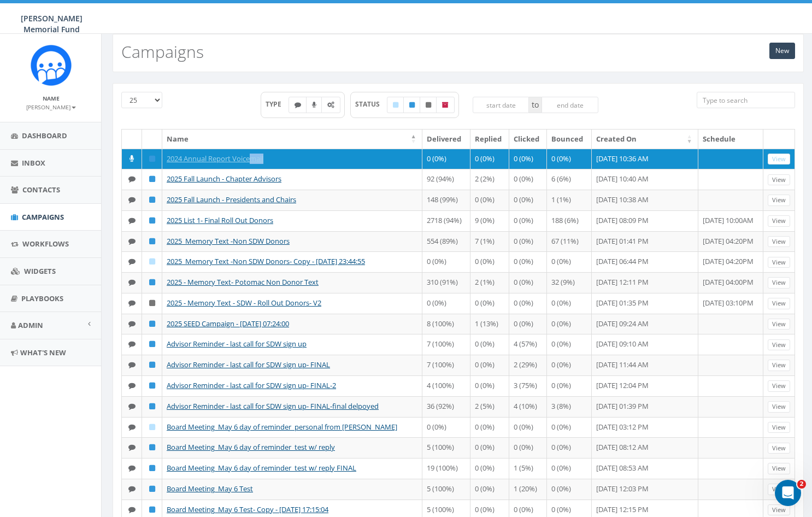  Describe the element at coordinates (528, 386) in the screenshot. I see `td: 3 (75%)` at that location.